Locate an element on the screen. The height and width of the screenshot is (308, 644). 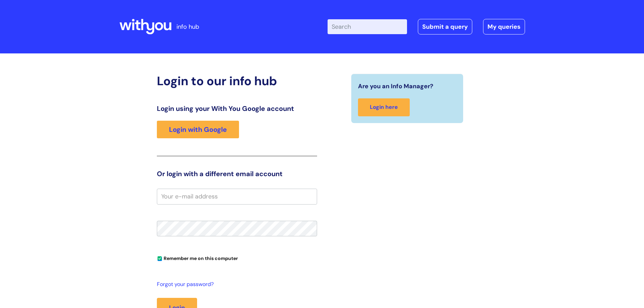
h3: Or login with a different email account is located at coordinates (237, 174).